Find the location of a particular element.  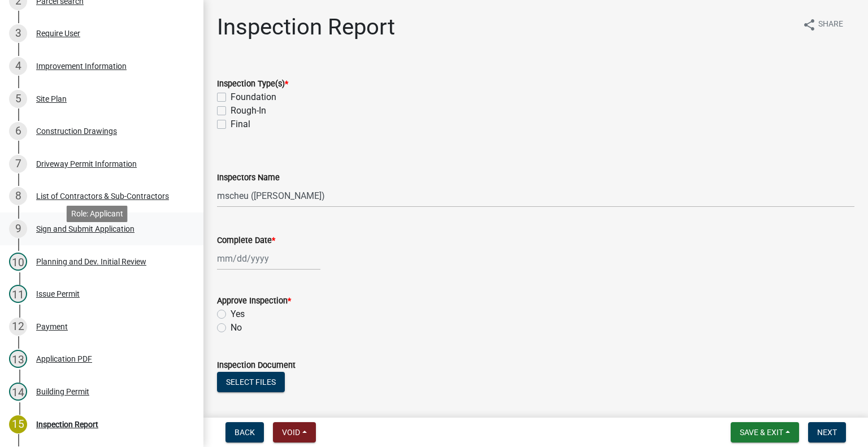

div: 4 is located at coordinates (18, 66).